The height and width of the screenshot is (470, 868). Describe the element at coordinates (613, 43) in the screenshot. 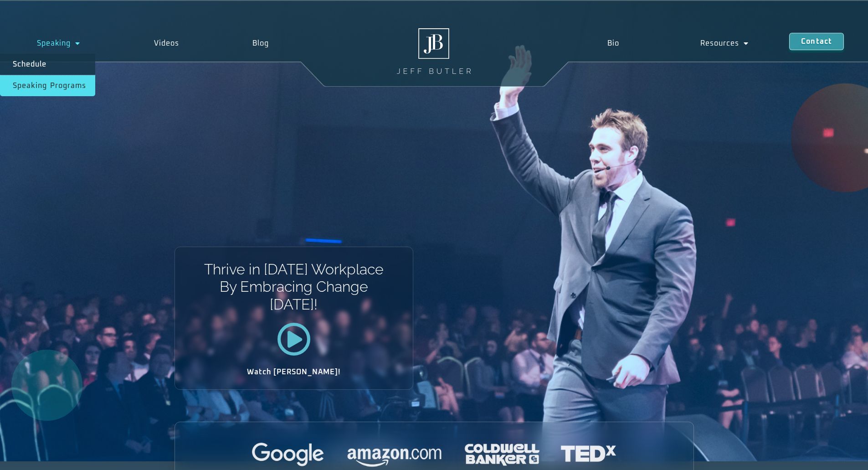

I see `a: Bio` at that location.